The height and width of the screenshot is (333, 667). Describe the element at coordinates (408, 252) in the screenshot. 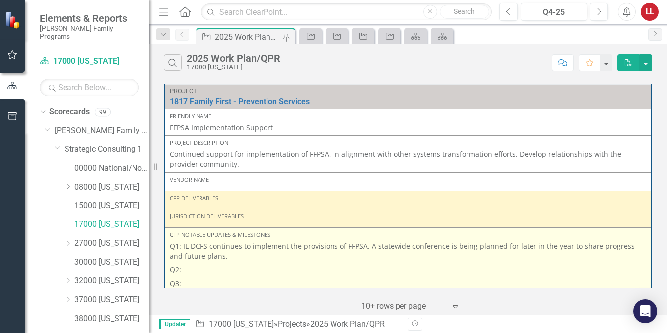

I see `p: Q1: IL DCFS continues to implement the provisions of FFPSA. A statewide conference is being plann...` at that location.